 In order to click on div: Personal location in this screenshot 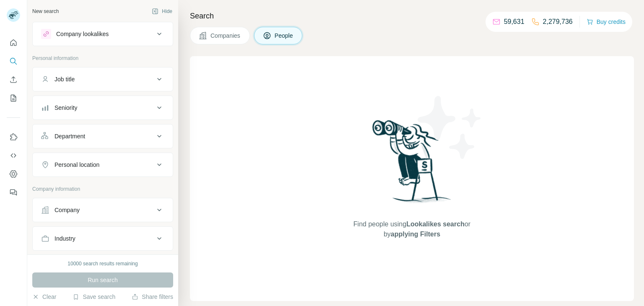, I will do `click(77, 165)`.